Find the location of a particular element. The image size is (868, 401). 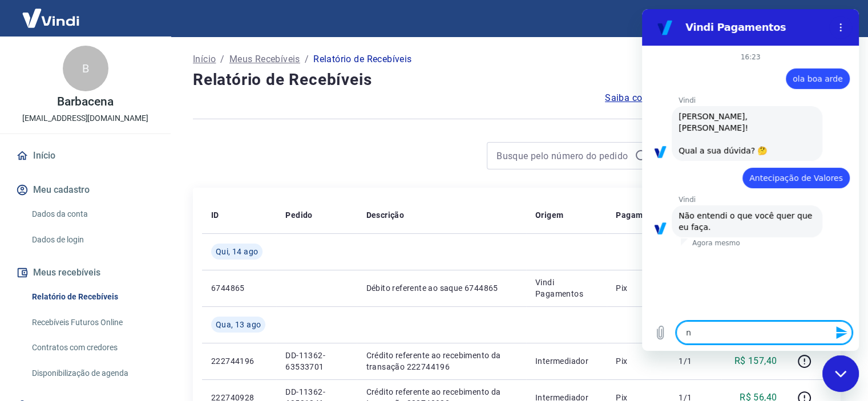

p: Vindi Pagamentos is located at coordinates (567, 288).